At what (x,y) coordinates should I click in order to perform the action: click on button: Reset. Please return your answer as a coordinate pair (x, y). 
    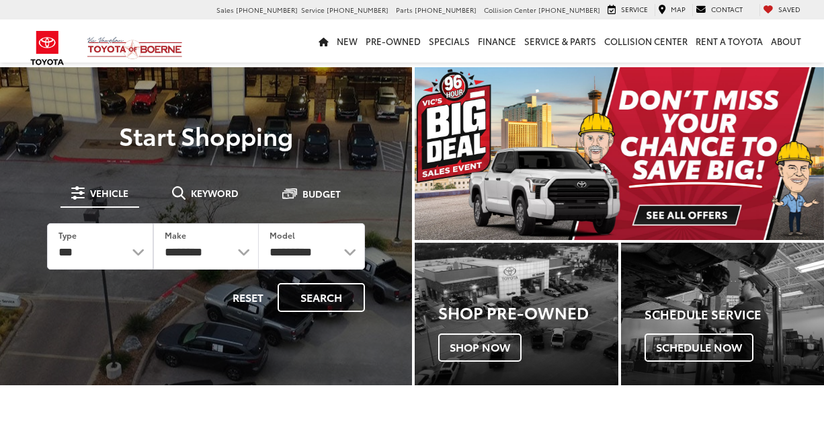
    Looking at the image, I should click on (248, 297).